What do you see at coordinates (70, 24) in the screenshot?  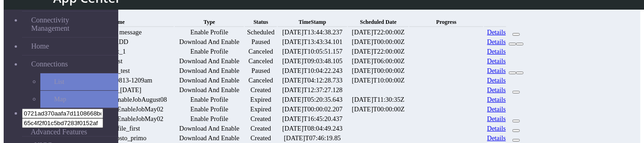 I see `a: Connectivity Management` at bounding box center [70, 24].